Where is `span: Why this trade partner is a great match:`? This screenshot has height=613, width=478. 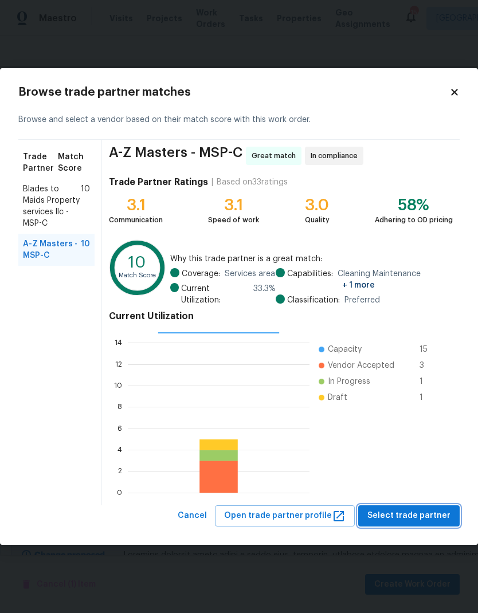
span: Why this trade partner is a great match: is located at coordinates (311, 259).